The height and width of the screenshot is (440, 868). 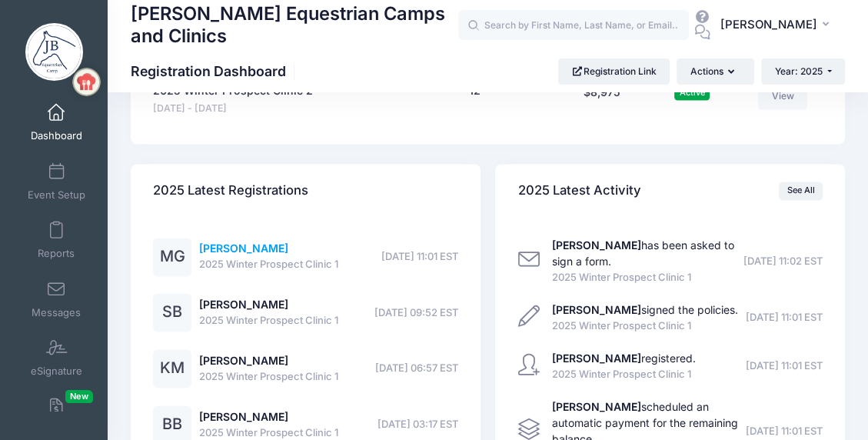 What do you see at coordinates (54, 51) in the screenshot?
I see `img: Jessica Braswell Equestrian Camps and Clinics` at bounding box center [54, 51].